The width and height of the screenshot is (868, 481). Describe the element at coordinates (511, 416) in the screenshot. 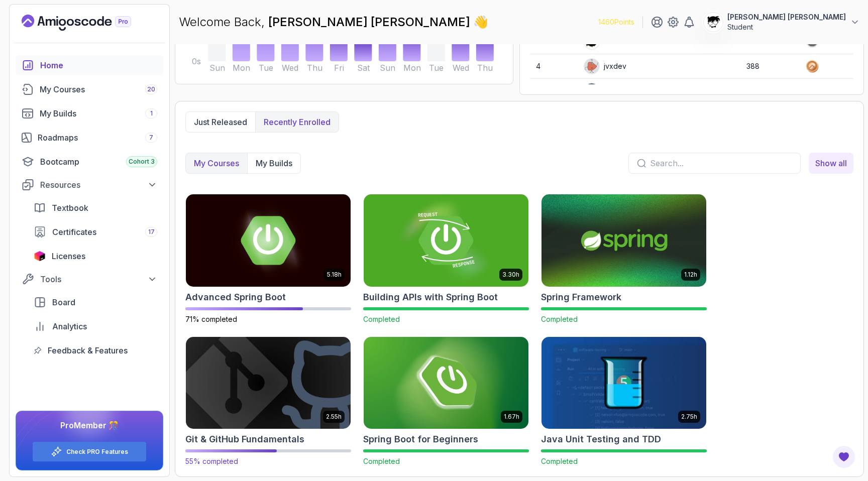

I see `p: 1.67h` at that location.